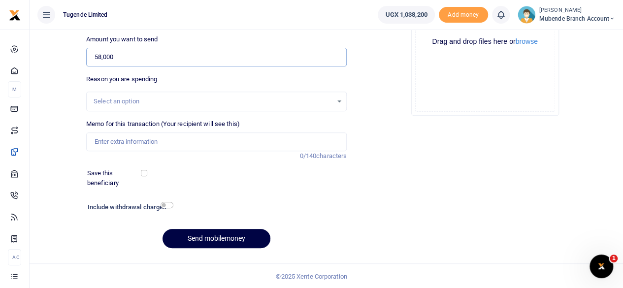  I want to click on a: UGX 1,038,200, so click(406, 15).